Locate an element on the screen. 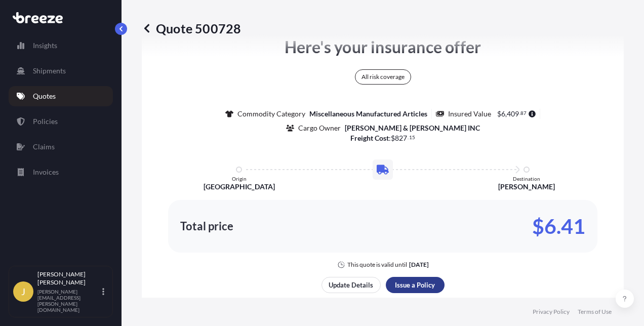 The image size is (644, 326). a: Policies is located at coordinates (61, 121).